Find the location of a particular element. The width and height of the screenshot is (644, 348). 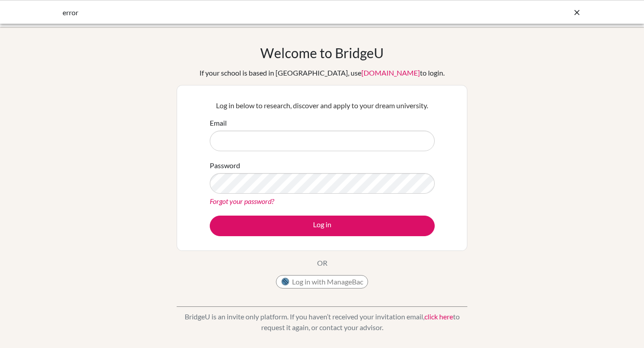

a: click here is located at coordinates (439, 316).